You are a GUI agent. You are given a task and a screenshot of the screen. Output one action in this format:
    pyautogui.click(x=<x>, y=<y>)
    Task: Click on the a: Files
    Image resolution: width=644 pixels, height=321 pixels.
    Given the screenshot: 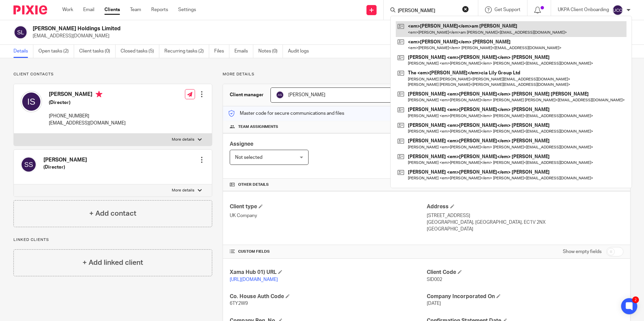 What is the action you would take?
    pyautogui.click(x=222, y=51)
    